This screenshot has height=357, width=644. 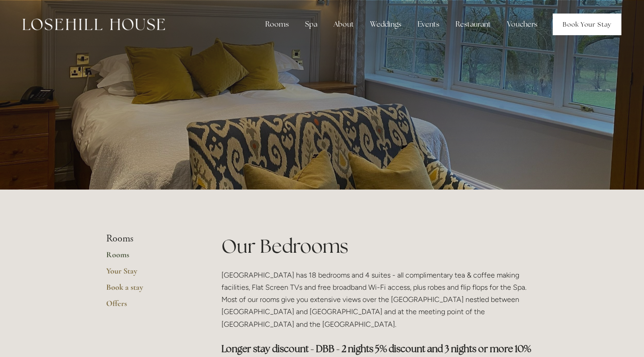 I want to click on div: Weddings, so click(x=385, y=24).